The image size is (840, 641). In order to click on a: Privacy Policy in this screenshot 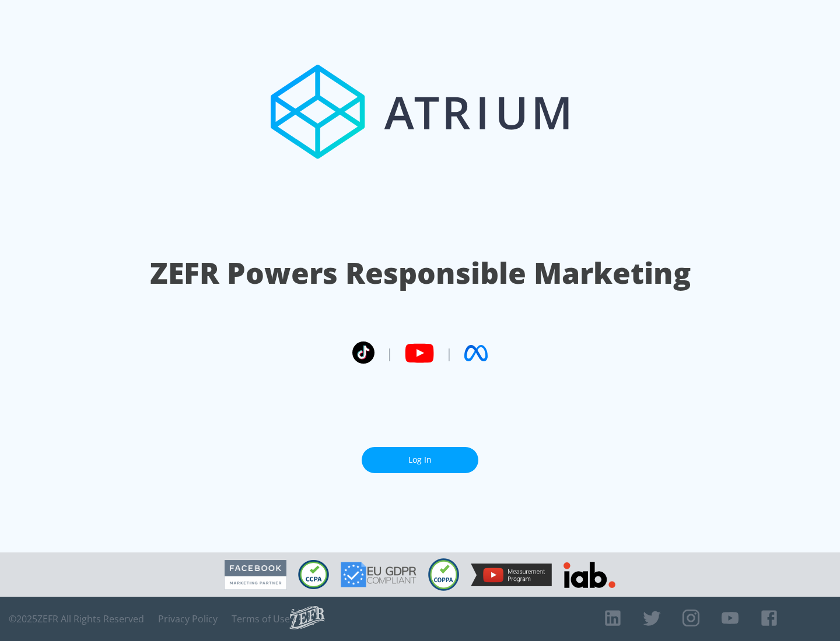, I will do `click(188, 619)`.